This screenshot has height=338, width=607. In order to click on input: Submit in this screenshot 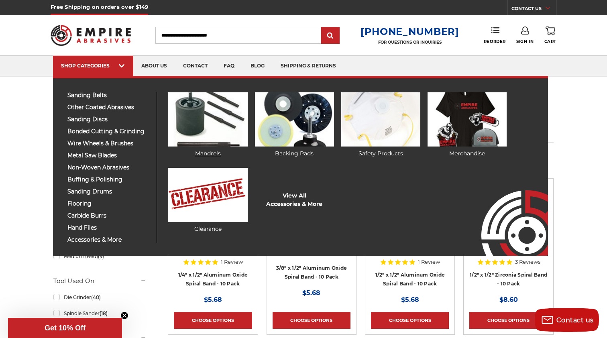, I will do `click(331, 36)`.